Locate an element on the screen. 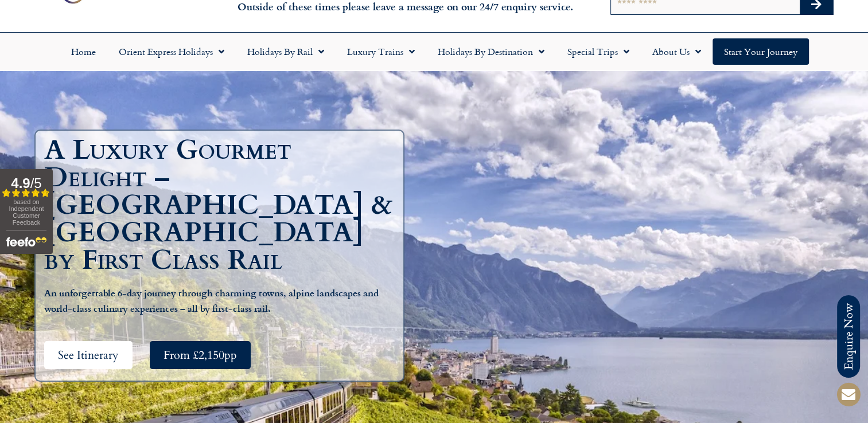 The height and width of the screenshot is (423, 868). a: About Us is located at coordinates (676, 52).